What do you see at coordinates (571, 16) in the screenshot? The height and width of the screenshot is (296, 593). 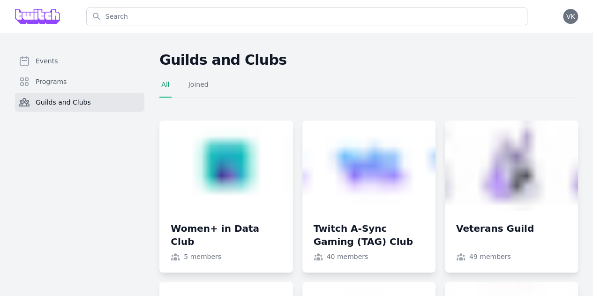 I see `span: VK` at bounding box center [571, 16].